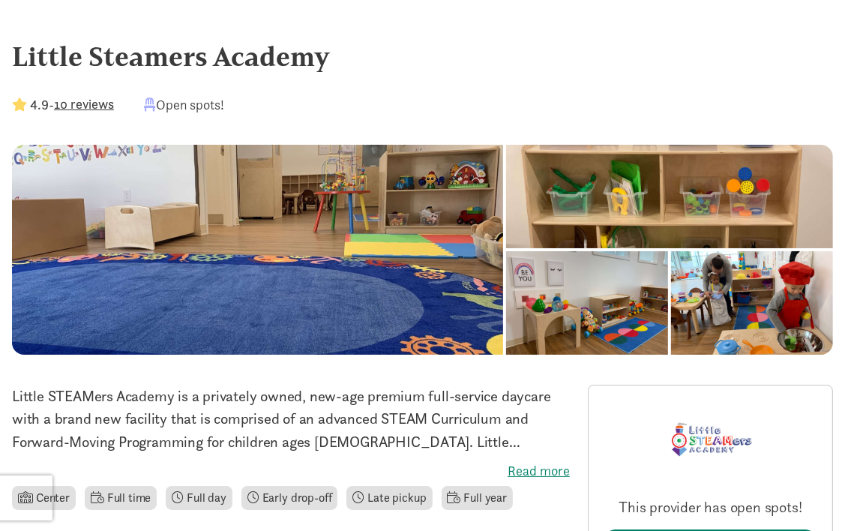 The width and height of the screenshot is (845, 531). Describe the element at coordinates (710, 507) in the screenshot. I see `p: This provider has open spots!` at that location.